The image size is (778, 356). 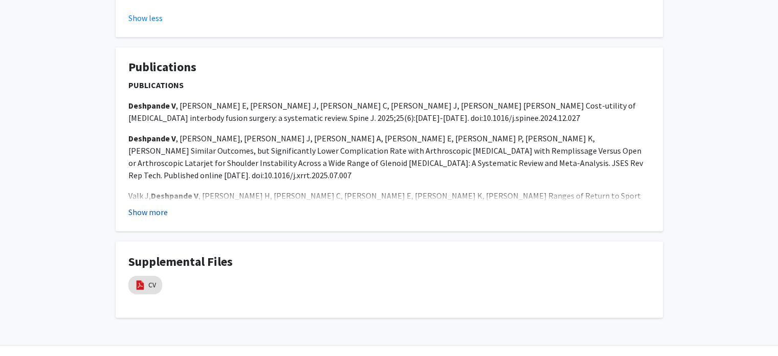 What do you see at coordinates (140, 284) in the screenshot?
I see `img: pdf_icon.png` at bounding box center [140, 284].